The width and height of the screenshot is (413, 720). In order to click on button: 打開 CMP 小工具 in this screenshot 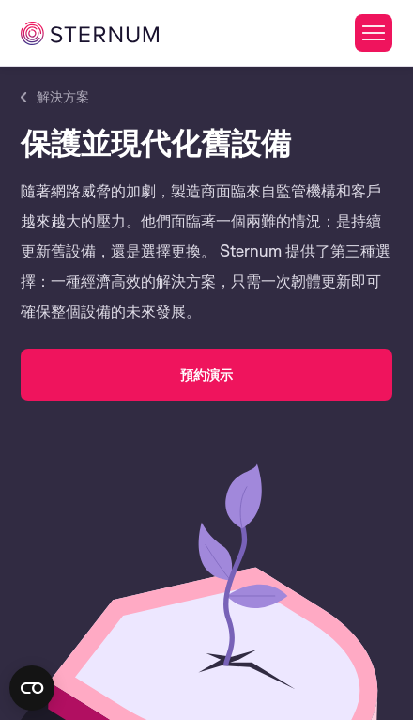, I will do `click(32, 688)`.